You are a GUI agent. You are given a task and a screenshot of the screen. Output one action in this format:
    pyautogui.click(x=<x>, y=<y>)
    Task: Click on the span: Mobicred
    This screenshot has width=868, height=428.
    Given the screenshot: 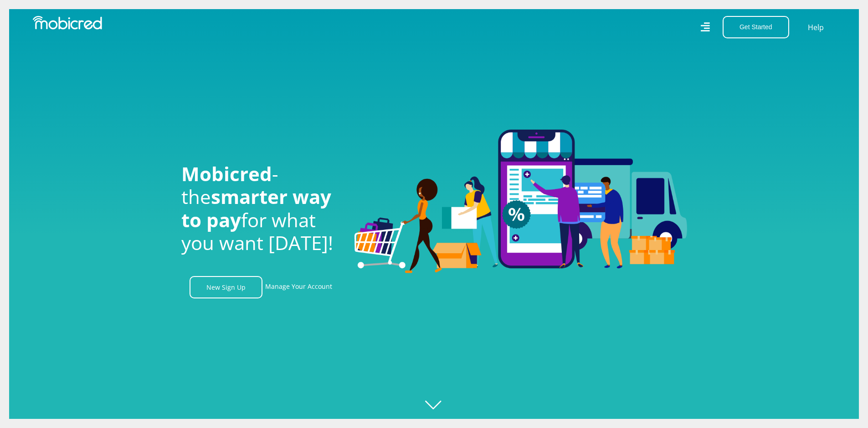 What is the action you would take?
    pyautogui.click(x=227, y=174)
    